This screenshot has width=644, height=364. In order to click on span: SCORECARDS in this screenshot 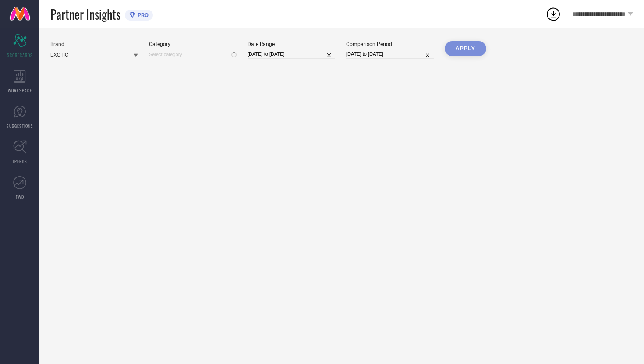, I will do `click(20, 55)`.